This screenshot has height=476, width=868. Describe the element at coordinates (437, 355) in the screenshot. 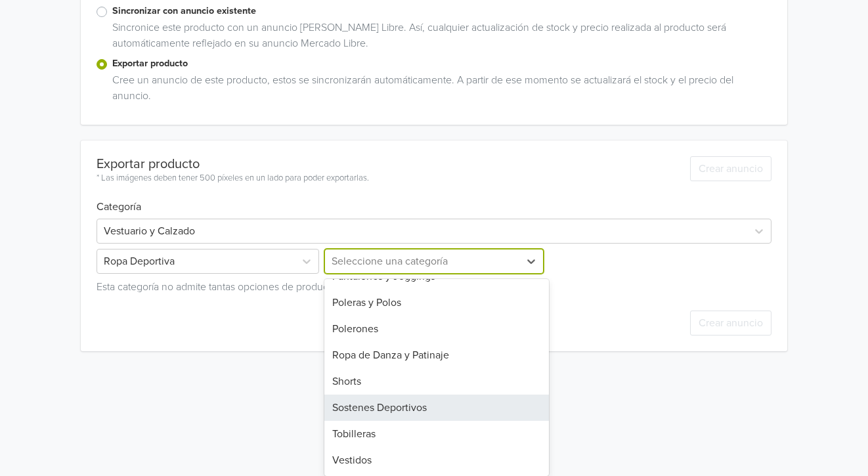

I see `div: Ropa de Danza y Patinaje` at that location.